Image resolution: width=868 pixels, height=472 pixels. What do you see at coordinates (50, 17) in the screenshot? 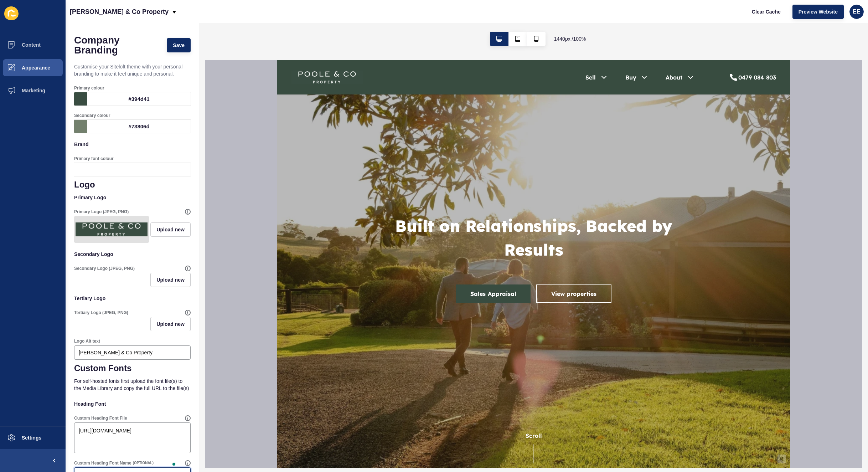
I see `img: Poole & Co Property` at bounding box center [50, 17].